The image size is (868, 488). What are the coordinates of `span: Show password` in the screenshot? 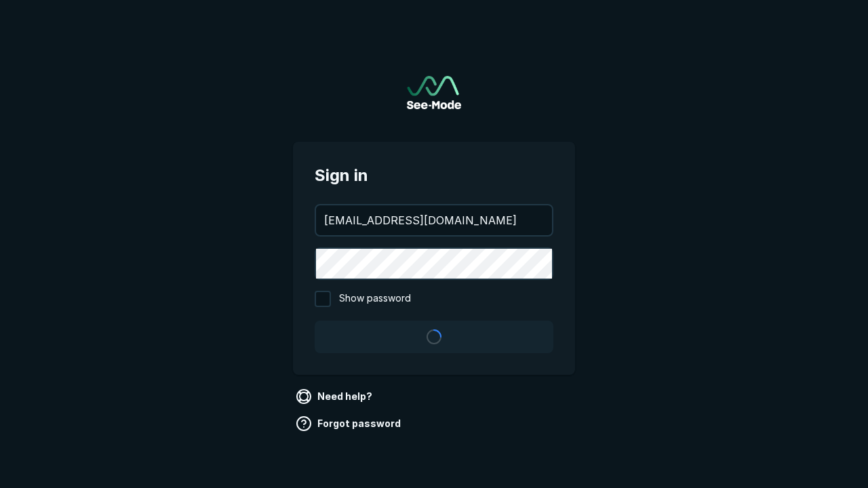 It's located at (375, 299).